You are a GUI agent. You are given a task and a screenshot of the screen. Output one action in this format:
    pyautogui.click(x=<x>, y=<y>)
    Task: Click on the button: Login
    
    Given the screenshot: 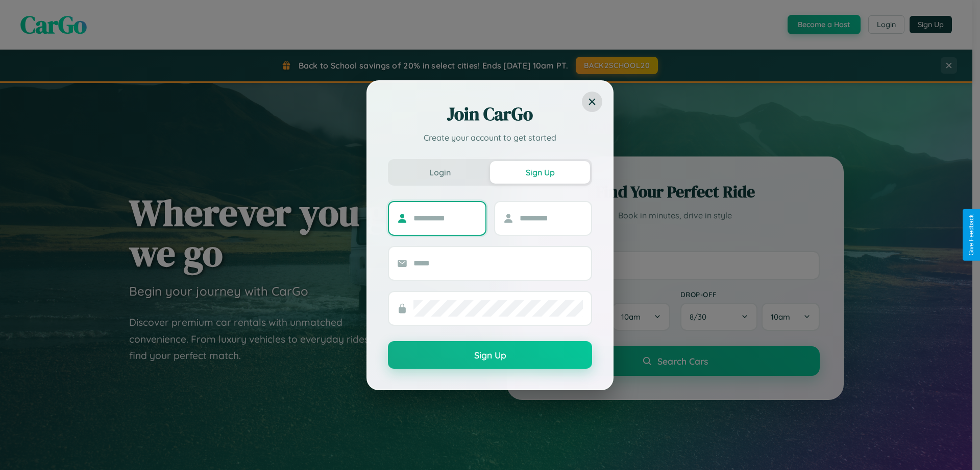 What is the action you would take?
    pyautogui.click(x=441, y=172)
    